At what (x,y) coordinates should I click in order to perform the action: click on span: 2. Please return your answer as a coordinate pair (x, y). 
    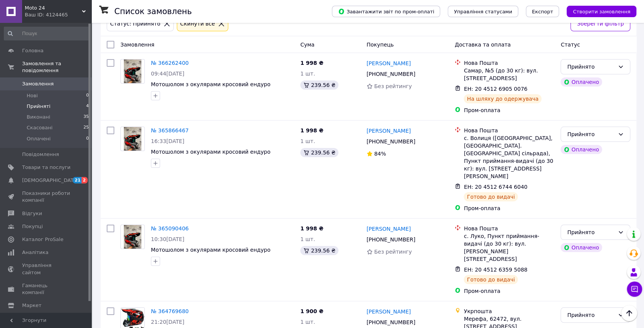
    Looking at the image, I should click on (85, 180).